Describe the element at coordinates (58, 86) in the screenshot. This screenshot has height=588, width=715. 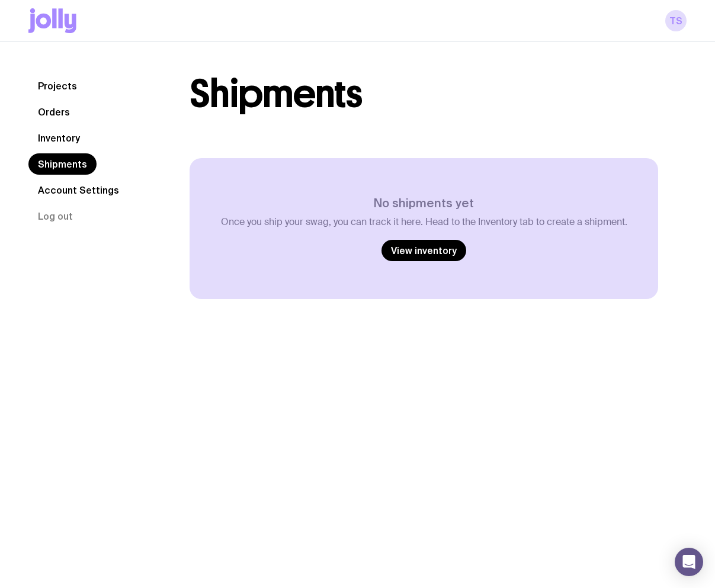
I see `a: Projects` at that location.